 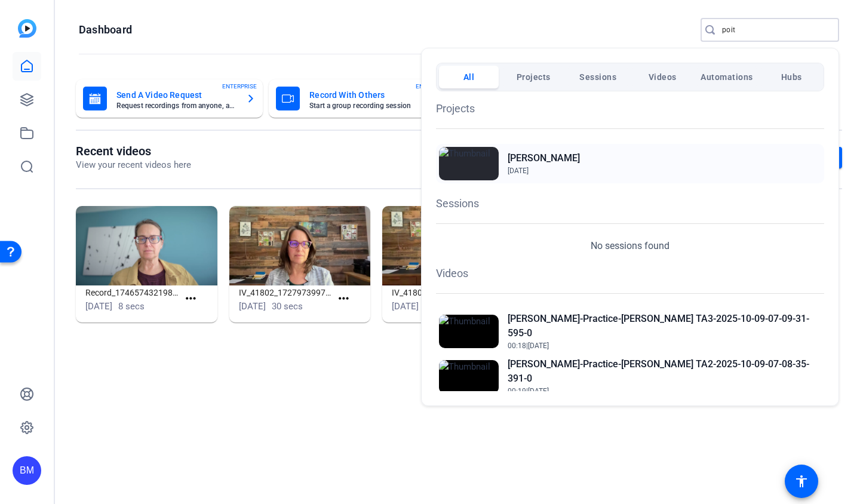 What do you see at coordinates (469, 77) in the screenshot?
I see `span: All` at bounding box center [469, 77].